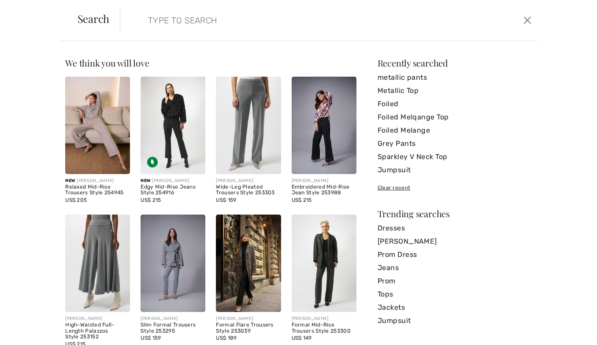 This screenshot has width=597, height=345. What do you see at coordinates (454, 91) in the screenshot?
I see `a: Metallic Top` at bounding box center [454, 91].